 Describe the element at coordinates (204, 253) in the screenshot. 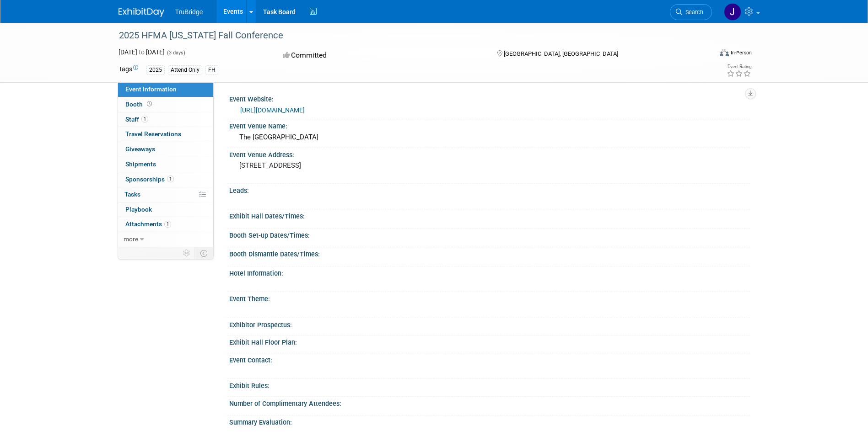

I see `td: Toggle Event Tabs` at that location.